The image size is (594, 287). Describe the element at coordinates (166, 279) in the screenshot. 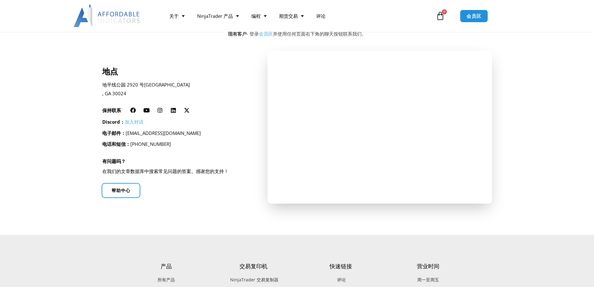

I see `font: 所有产品` at that location.